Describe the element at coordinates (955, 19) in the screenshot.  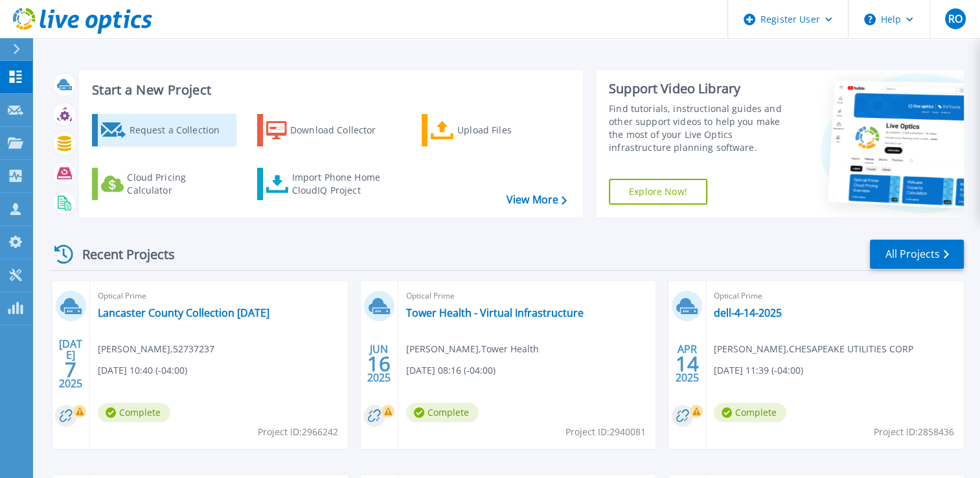
I see `span: RO` at that location.